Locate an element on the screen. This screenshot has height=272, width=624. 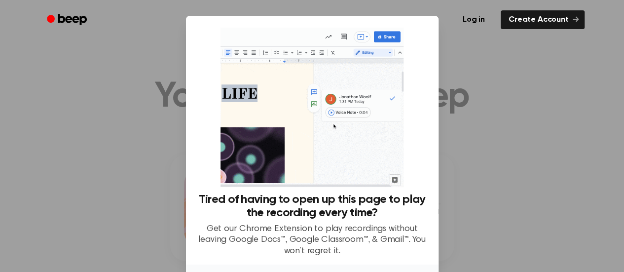
a: Beep is located at coordinates (68, 20).